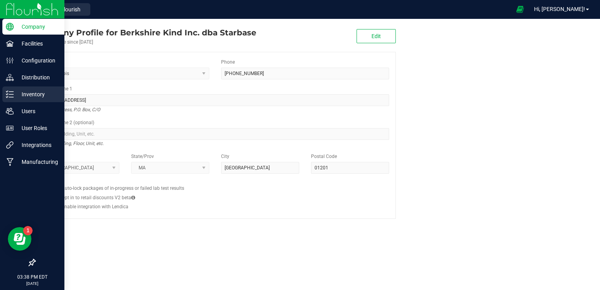 The height and width of the screenshot is (290, 600). What do you see at coordinates (376, 36) in the screenshot?
I see `button: Edit` at bounding box center [376, 36].